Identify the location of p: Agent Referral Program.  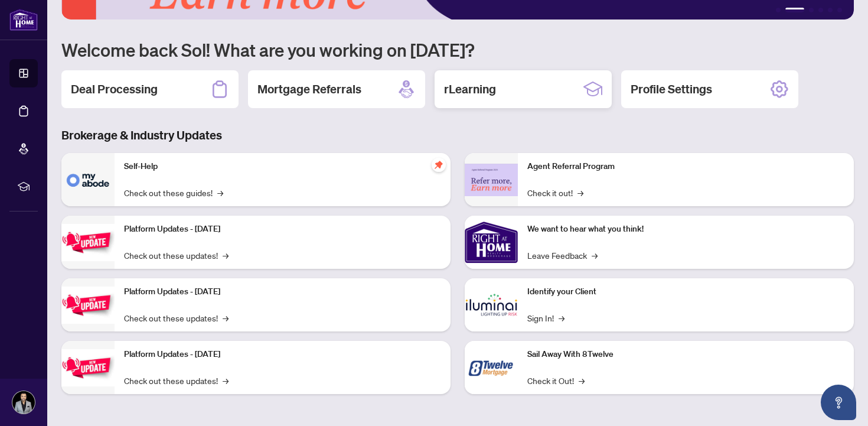
(685, 166).